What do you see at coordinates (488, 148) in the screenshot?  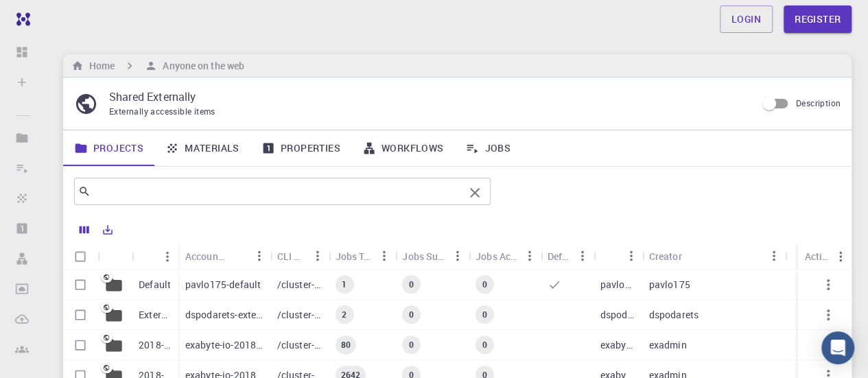 I see `a: Jobs` at bounding box center [488, 148].